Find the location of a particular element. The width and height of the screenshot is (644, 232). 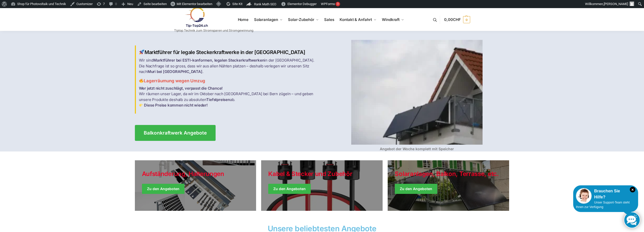

span: Balkonkraftwerk Angebote is located at coordinates (175, 133).